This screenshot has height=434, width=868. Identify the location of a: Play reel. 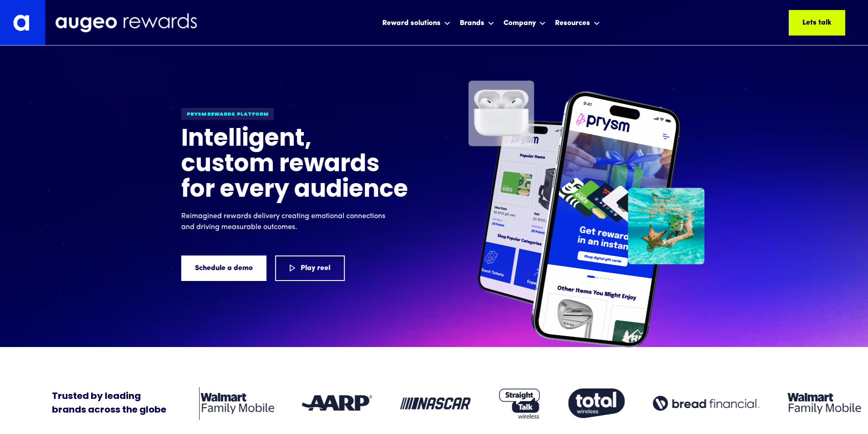
(309, 268).